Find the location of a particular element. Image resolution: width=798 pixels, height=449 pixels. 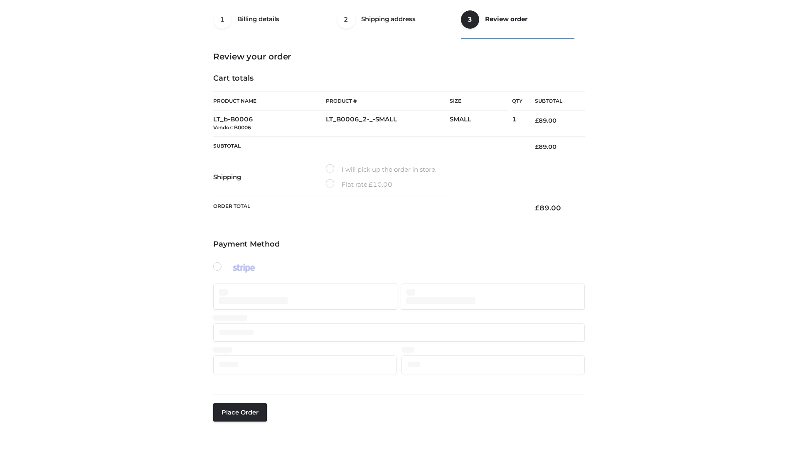

bdi: 10.00 is located at coordinates (380, 184).